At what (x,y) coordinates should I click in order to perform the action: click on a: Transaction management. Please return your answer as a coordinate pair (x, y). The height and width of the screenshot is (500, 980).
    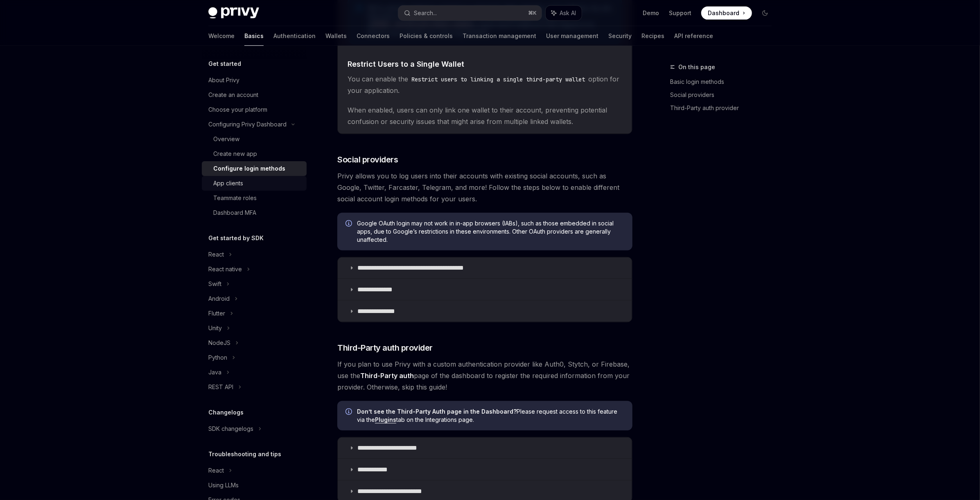
    Looking at the image, I should click on (500, 36).